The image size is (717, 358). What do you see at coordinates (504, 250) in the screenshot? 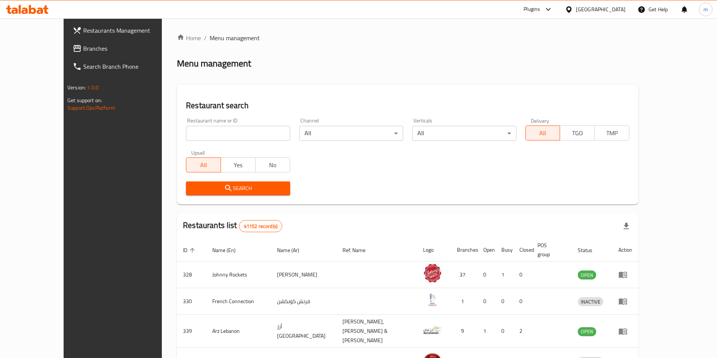
I see `th: Busy` at bounding box center [504, 250].